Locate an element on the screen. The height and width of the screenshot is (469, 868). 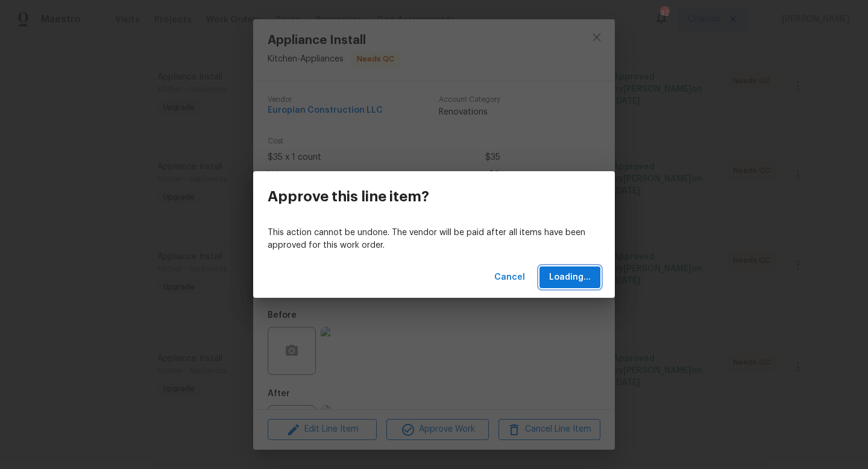
h3: Approve this line item? is located at coordinates (348, 197).